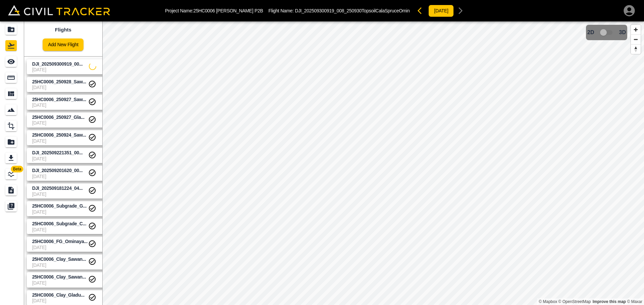 The height and width of the screenshot is (305, 644). Describe the element at coordinates (59, 10) in the screenshot. I see `img: Civil Tracker` at that location.